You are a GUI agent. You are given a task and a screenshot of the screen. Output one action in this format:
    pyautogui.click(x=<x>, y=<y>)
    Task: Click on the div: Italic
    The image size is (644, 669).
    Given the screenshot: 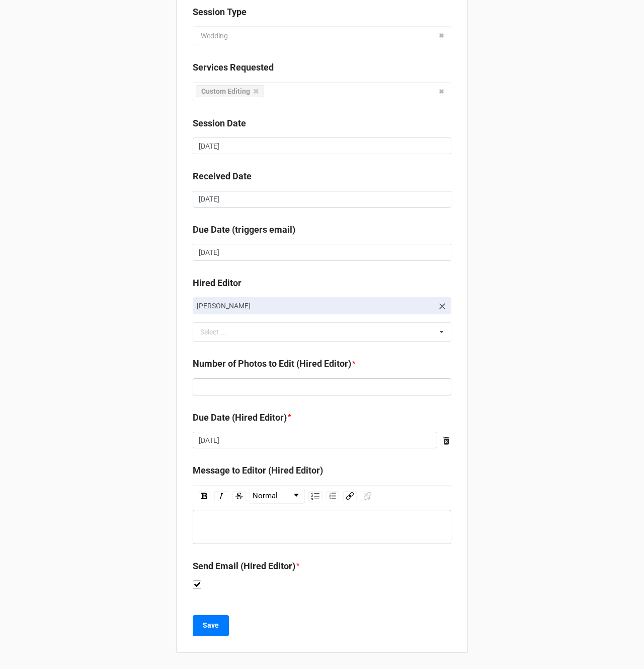 What is the action you would take?
    pyautogui.click(x=222, y=496)
    